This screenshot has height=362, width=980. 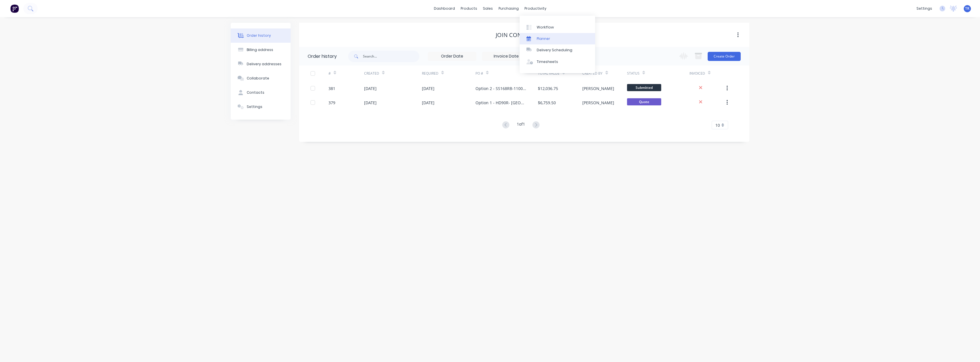 What do you see at coordinates (264, 64) in the screenshot?
I see `div: Delivery addresses` at bounding box center [264, 64].